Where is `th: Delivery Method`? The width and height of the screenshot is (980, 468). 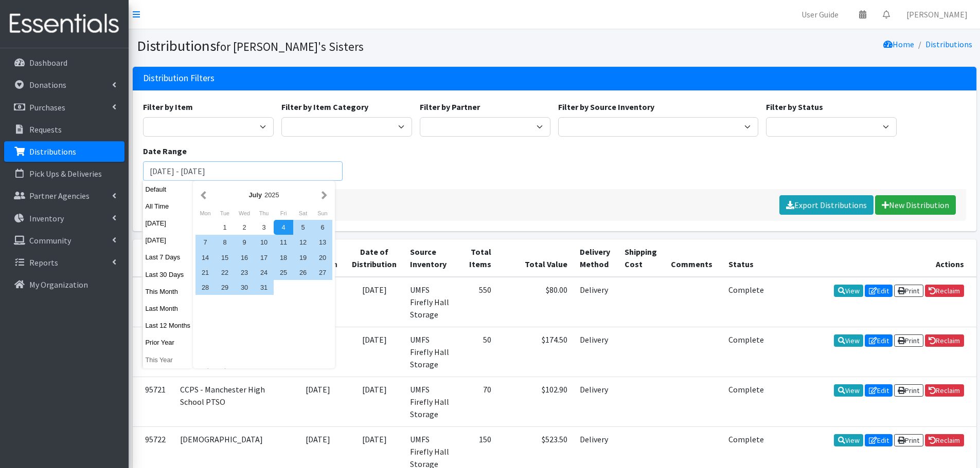
th: Delivery Method is located at coordinates (596, 258).